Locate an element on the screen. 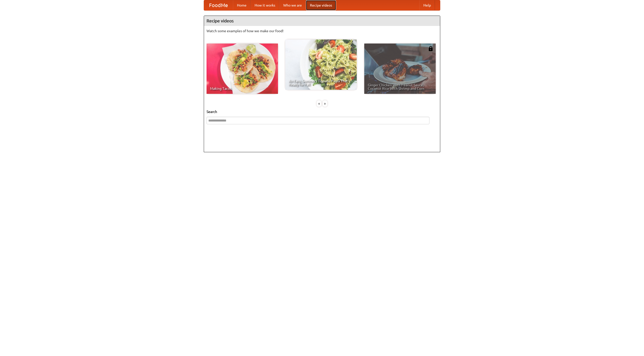  a: Recipe videos is located at coordinates (321, 5).